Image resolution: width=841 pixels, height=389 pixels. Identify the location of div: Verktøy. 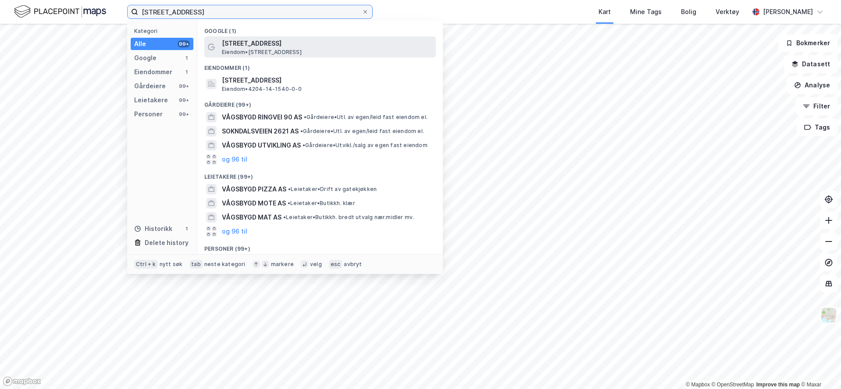
(727, 12).